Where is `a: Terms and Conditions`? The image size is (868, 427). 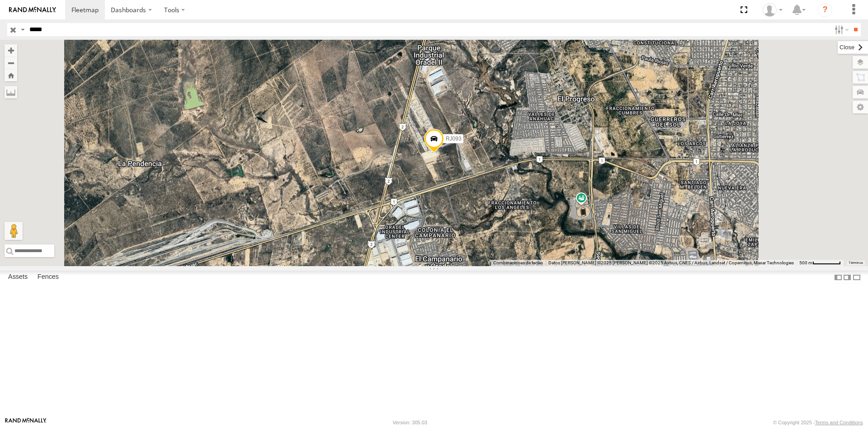
a: Terms and Conditions is located at coordinates (839, 423).